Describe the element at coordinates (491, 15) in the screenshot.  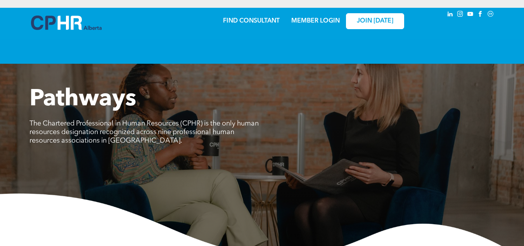
I see `a: Social network` at that location.